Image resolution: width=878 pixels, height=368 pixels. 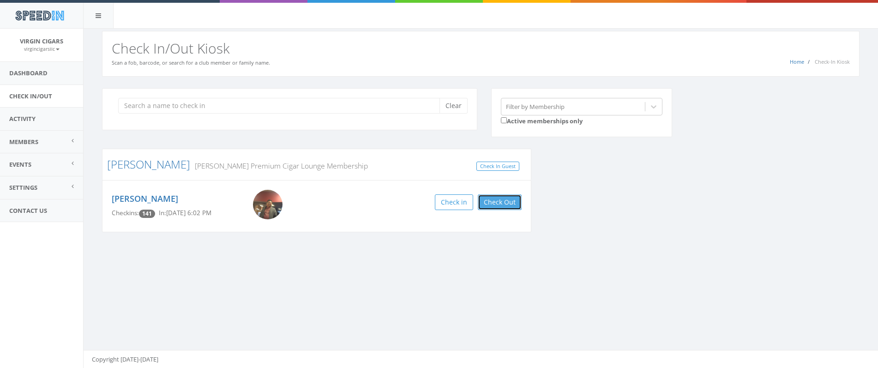 What do you see at coordinates (42, 49) in the screenshot?
I see `small: virgincigarsllc` at bounding box center [42, 49].